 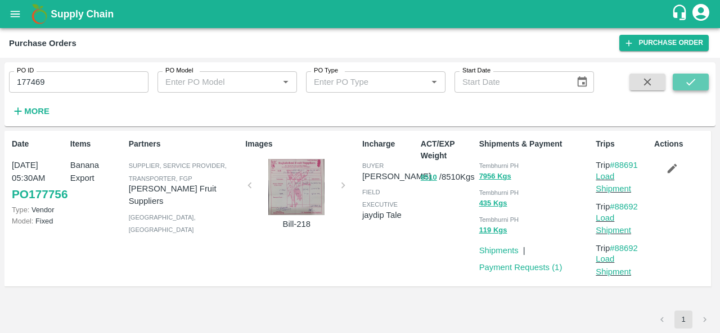 I want to click on button: 119 Kgs, so click(x=493, y=231).